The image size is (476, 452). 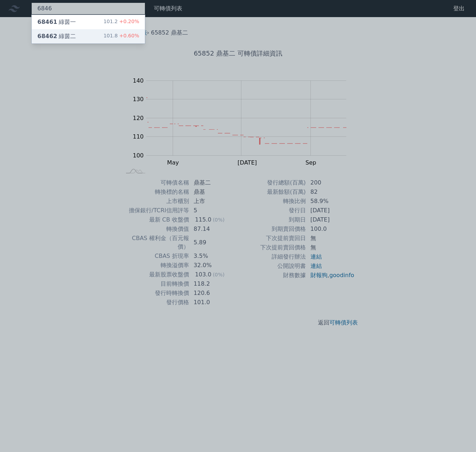 What do you see at coordinates (129, 21) in the screenshot?
I see `span: +0.20%` at bounding box center [129, 21].